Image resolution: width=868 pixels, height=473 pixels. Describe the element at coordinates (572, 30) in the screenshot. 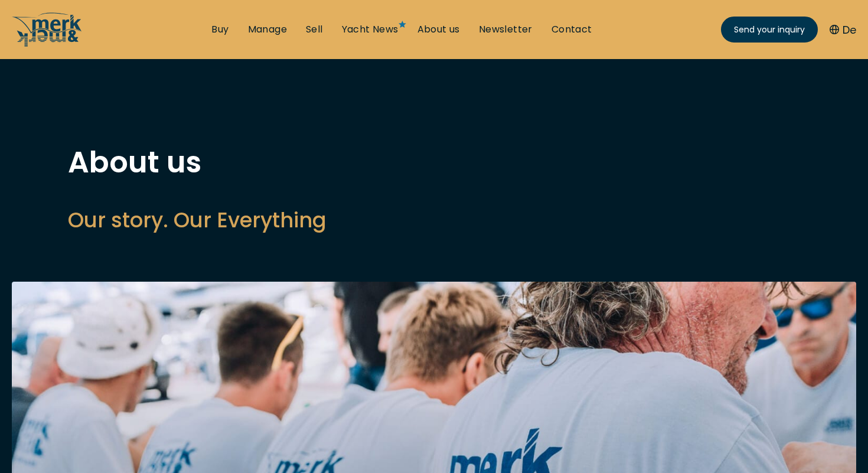

I see `a: Contact` at that location.